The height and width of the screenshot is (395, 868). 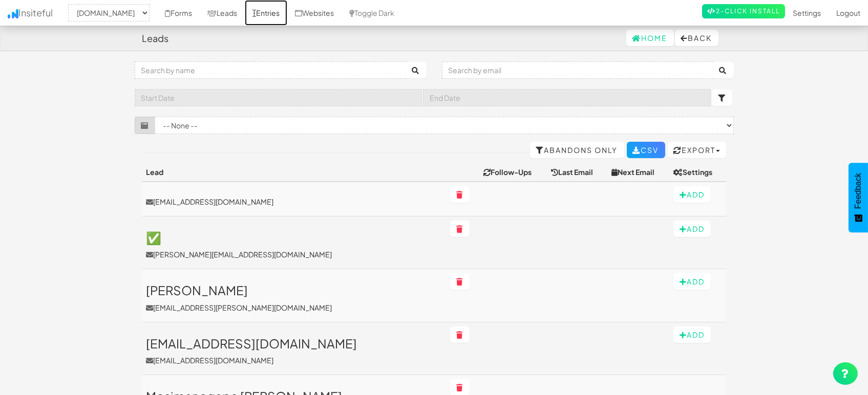 What do you see at coordinates (650, 38) in the screenshot?
I see `a: Home` at bounding box center [650, 38].